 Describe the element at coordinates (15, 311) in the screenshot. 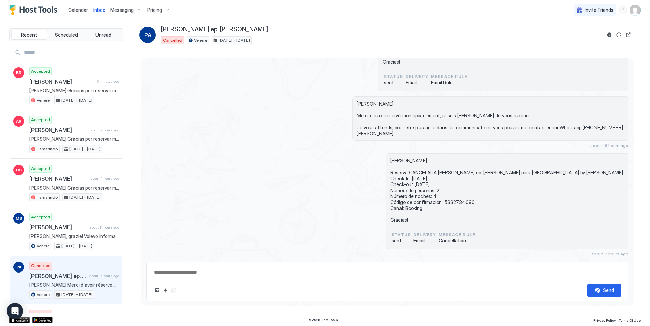

I see `div: Open Intercom Messenger` at that location.